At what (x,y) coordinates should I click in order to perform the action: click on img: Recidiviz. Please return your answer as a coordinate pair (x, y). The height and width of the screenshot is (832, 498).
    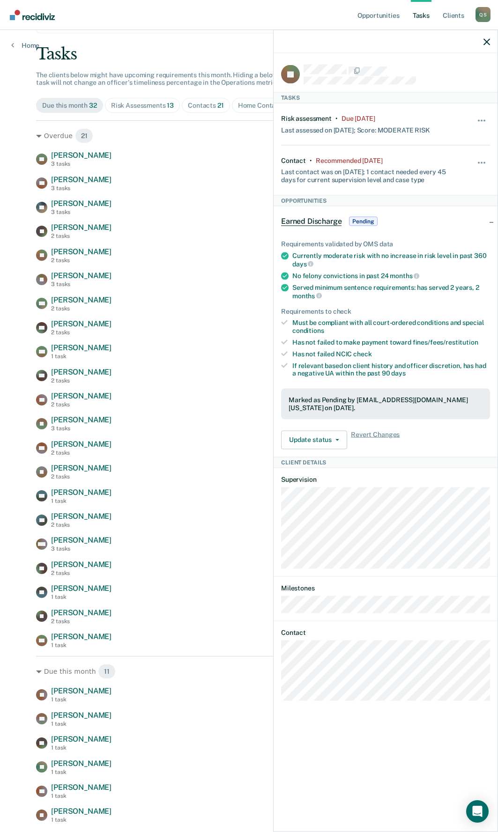
    Looking at the image, I should click on (32, 15).